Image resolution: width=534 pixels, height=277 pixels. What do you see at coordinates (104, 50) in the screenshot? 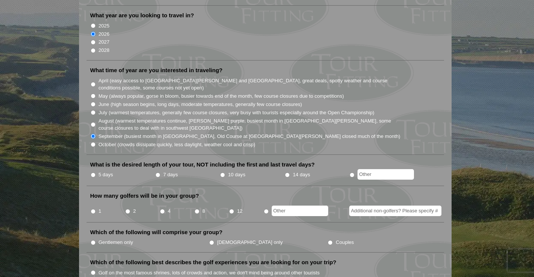
I see `label: 2028` at bounding box center [104, 50].